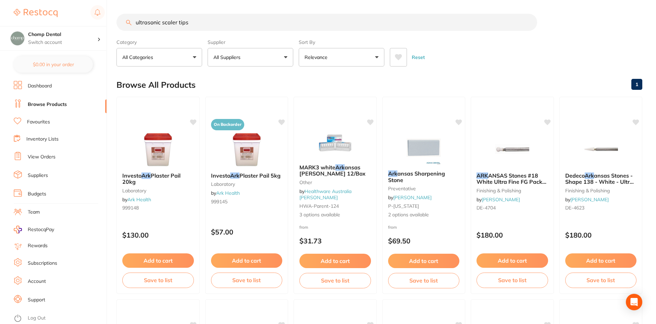 The width and height of the screenshot is (656, 324). Describe the element at coordinates (250, 42) in the screenshot. I see `label: Supplier` at that location.